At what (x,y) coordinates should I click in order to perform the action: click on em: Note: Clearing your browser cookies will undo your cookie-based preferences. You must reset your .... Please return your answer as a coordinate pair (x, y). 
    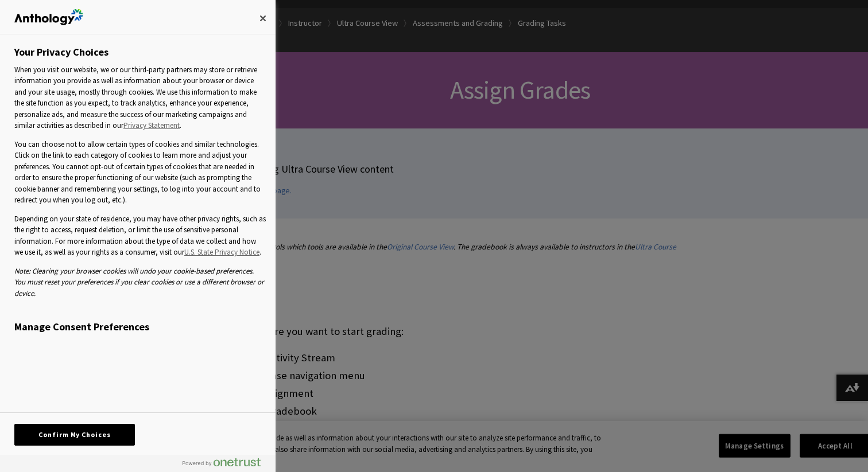
    Looking at the image, I should click on (139, 282).